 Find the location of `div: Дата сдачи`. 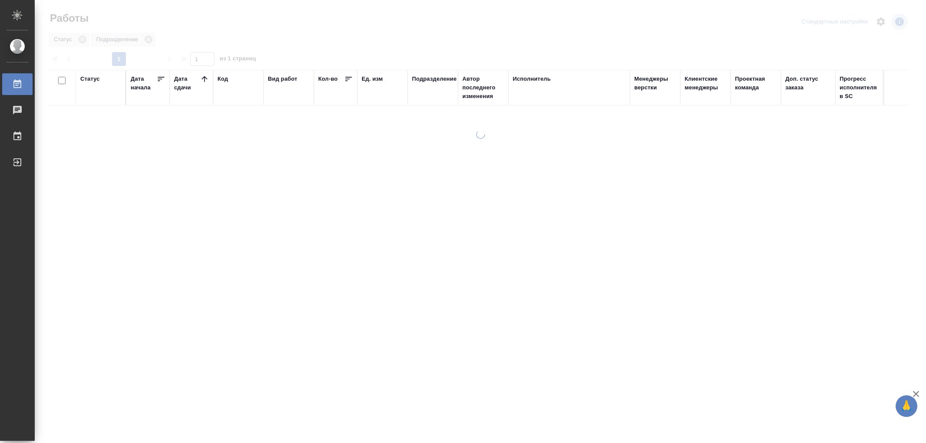

div: Дата сдачи is located at coordinates (187, 83).